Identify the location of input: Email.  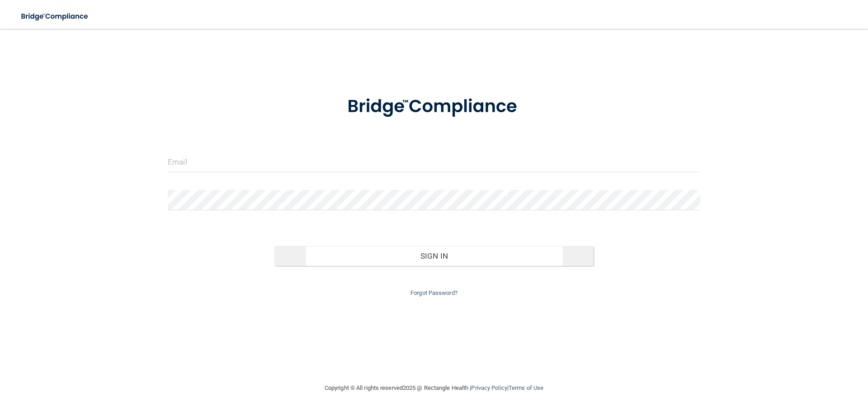
(434, 162).